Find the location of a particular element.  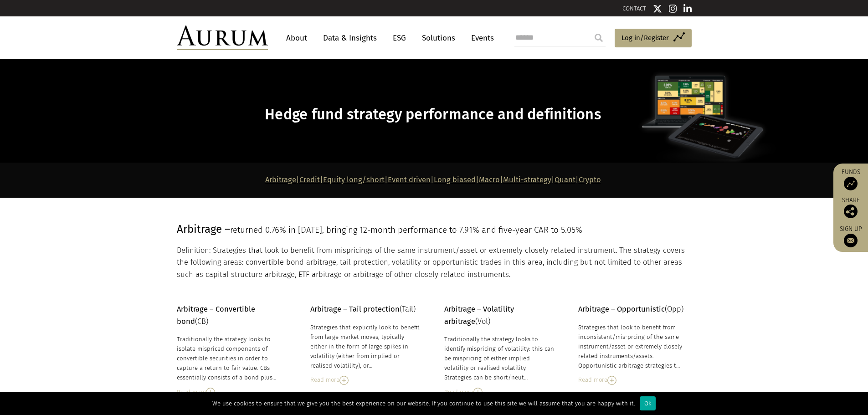

img: Share this post is located at coordinates (851, 212).